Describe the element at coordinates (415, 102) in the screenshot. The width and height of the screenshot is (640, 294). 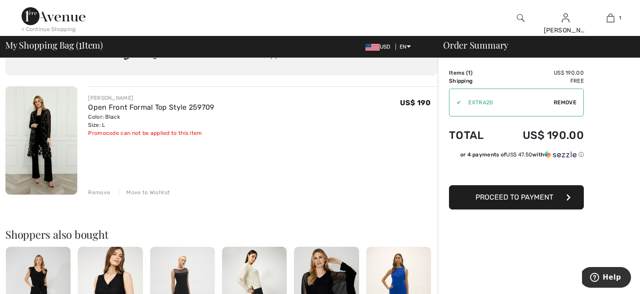
I see `span: US$ 190` at that location.